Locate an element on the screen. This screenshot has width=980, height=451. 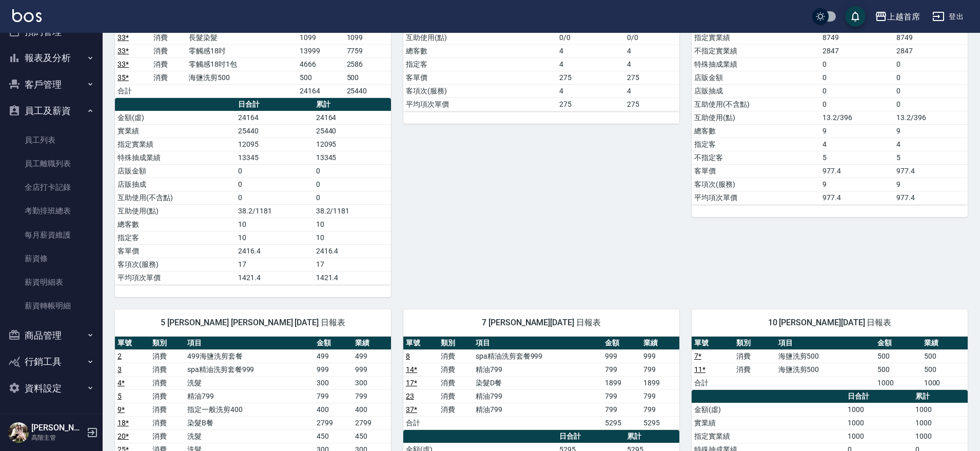
td: 1099 is located at coordinates (367, 37).